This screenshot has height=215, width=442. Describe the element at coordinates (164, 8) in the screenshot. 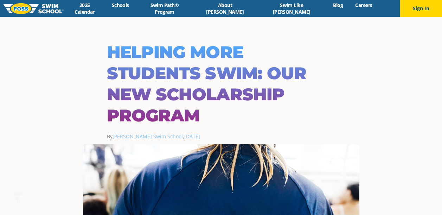

I see `a: Swim Path® Program` at that location.